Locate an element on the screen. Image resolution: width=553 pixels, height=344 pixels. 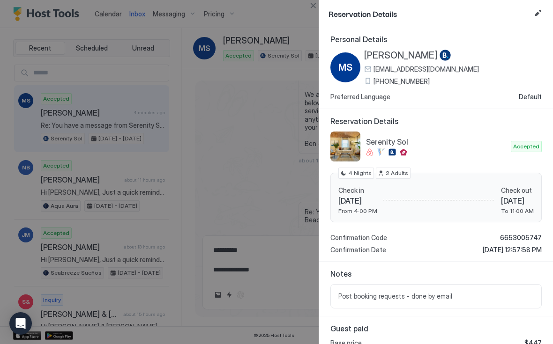
button: Edit reservation is located at coordinates (538, 13).